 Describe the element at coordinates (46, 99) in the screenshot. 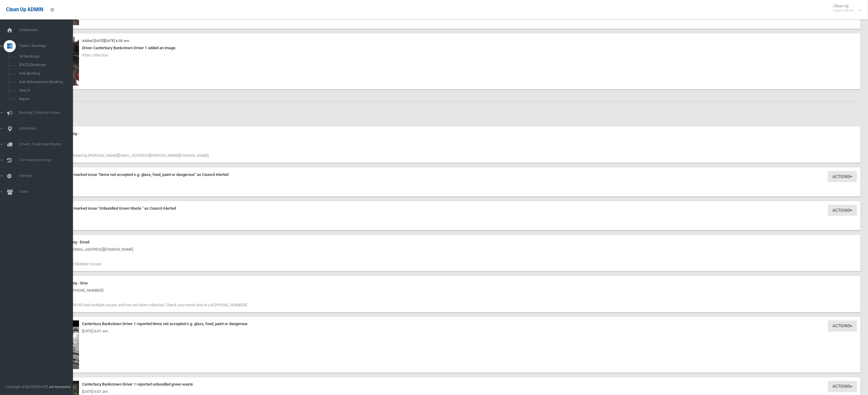

I see `span: Report` at that location.